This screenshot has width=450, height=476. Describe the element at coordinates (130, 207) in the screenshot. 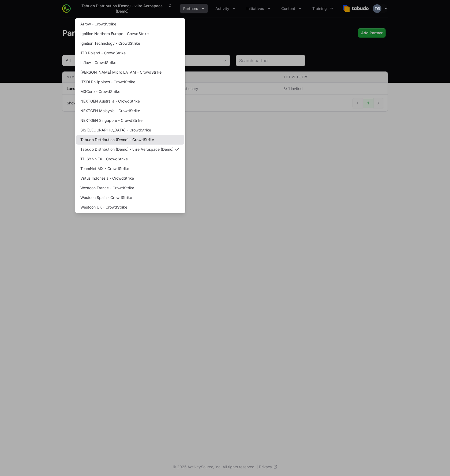

I see `a: Westcon UK - CrowdStrike` at that location.